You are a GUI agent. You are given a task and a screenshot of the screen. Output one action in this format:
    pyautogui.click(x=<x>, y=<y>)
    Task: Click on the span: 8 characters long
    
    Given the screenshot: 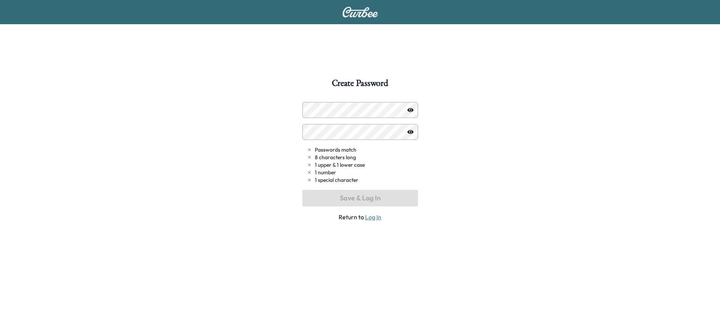 What is the action you would take?
    pyautogui.click(x=335, y=157)
    